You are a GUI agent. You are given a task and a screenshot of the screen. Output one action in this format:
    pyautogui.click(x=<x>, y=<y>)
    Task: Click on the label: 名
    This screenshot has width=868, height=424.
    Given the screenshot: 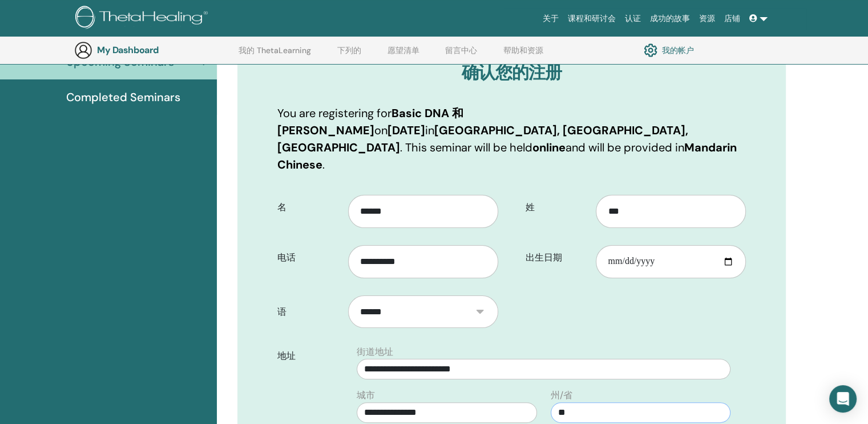 What is the action you would take?
    pyautogui.click(x=308, y=207)
    